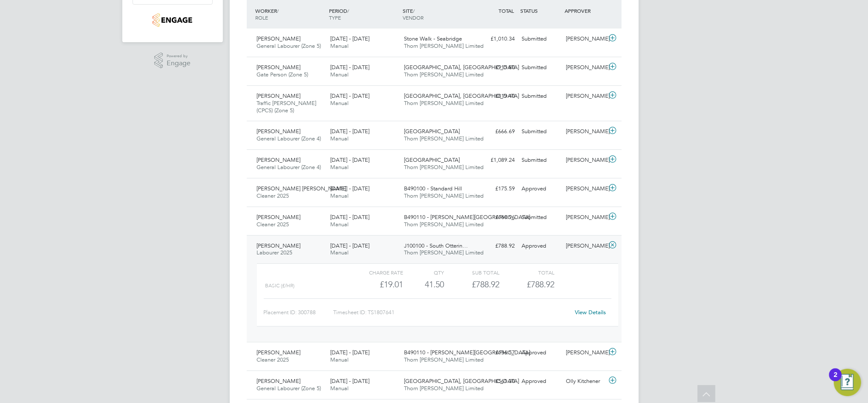  Describe the element at coordinates (527, 272) in the screenshot. I see `div: Total` at that location.